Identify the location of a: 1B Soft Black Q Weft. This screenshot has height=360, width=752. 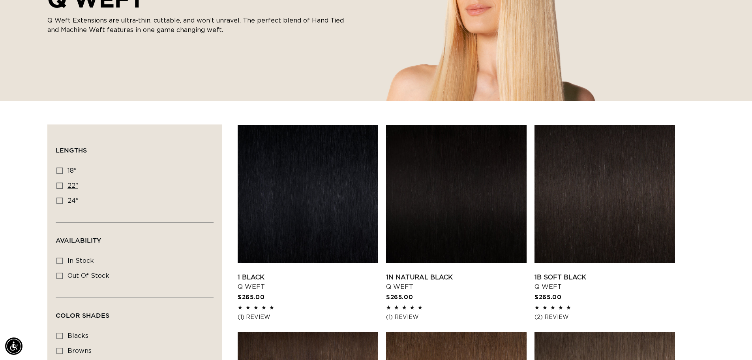
(605, 282).